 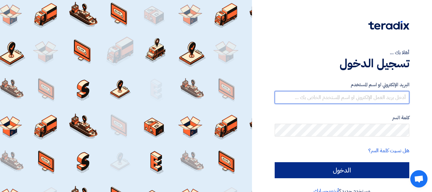 I want to click on h1: تسجيل الدخول, so click(x=342, y=63).